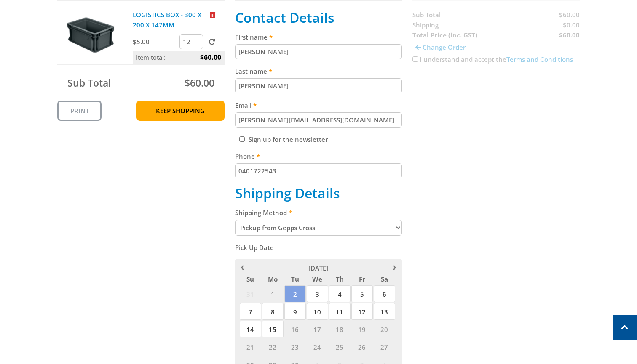 This screenshot has height=364, width=637. What do you see at coordinates (339, 294) in the screenshot?
I see `span: 4` at bounding box center [339, 294].